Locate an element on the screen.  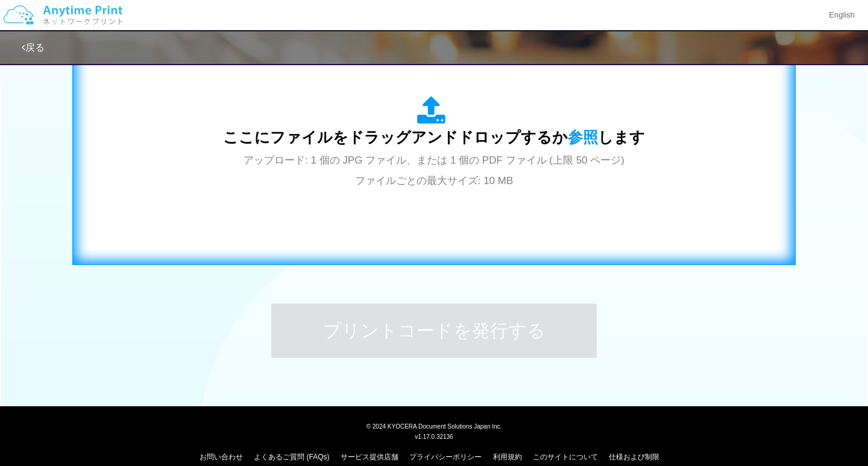
a: お問い合わせ is located at coordinates (221, 457).